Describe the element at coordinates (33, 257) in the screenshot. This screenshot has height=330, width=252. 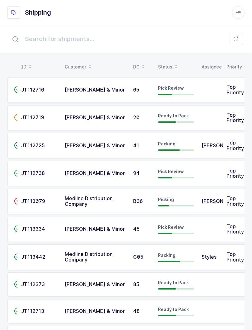
I see `span: JT113442` at that location.